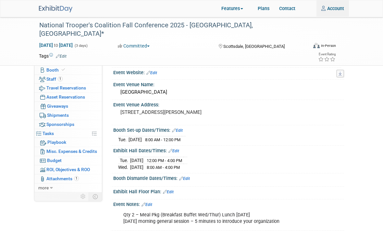 The width and height of the screenshot is (383, 231). I want to click on a: Plans, so click(264, 8).